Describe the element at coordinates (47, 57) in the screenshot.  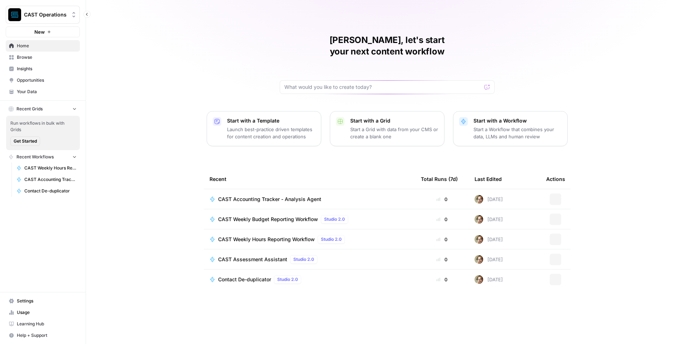
I see `span: Browse` at that location.